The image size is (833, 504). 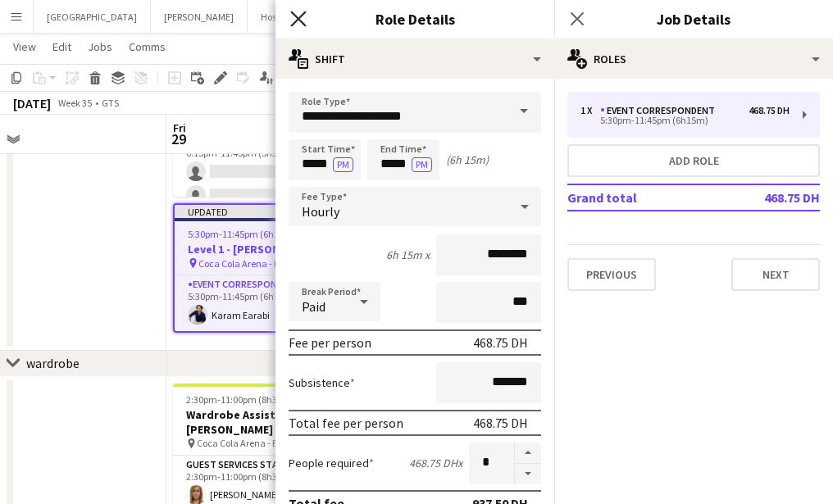 I want to click on label: Subsistence, so click(x=321, y=383).